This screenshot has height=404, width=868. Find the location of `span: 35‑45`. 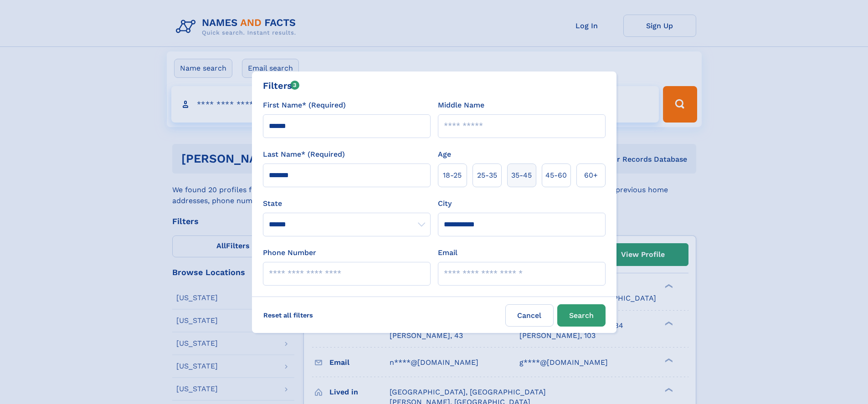

span: 35‑45 is located at coordinates (521, 175).